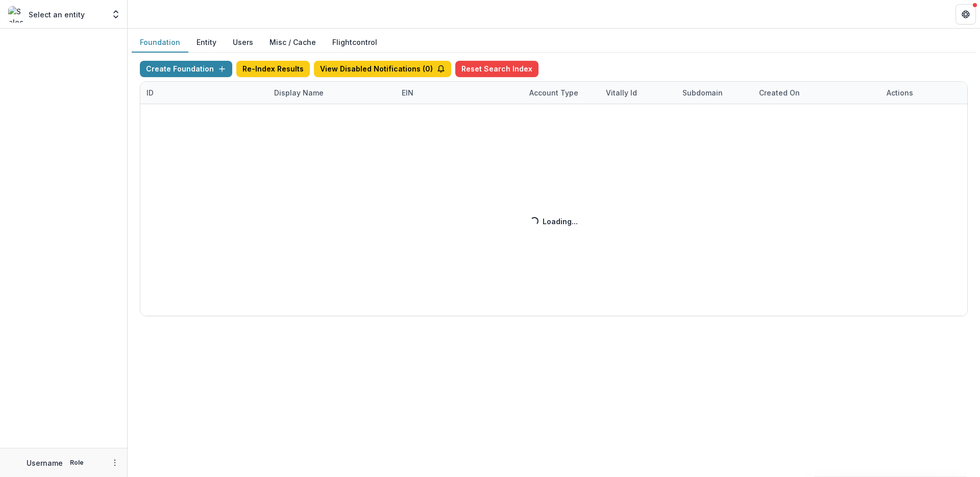  What do you see at coordinates (116, 14) in the screenshot?
I see `button: Open entity switcher` at bounding box center [116, 14].